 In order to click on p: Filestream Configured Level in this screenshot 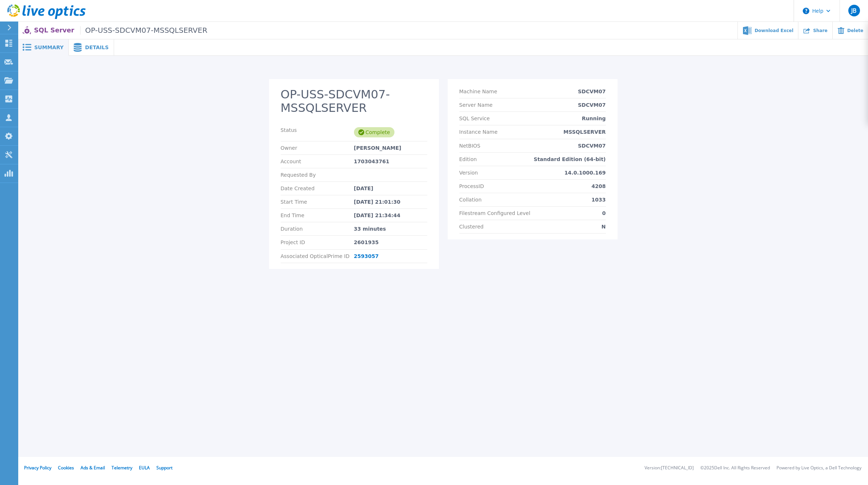, I will do `click(495, 214)`.